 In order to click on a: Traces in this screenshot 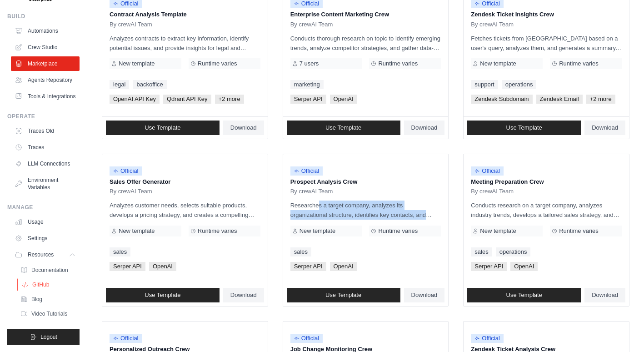, I will do `click(45, 147)`.